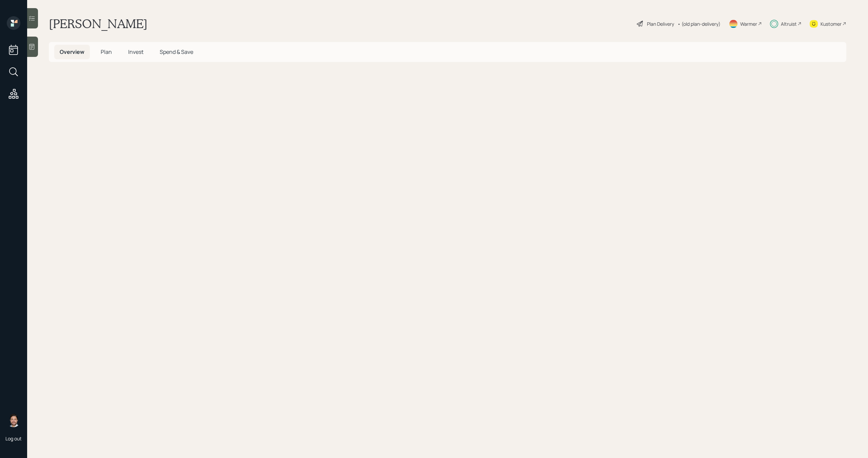 This screenshot has height=458, width=868. I want to click on span: Spend & Save, so click(176, 52).